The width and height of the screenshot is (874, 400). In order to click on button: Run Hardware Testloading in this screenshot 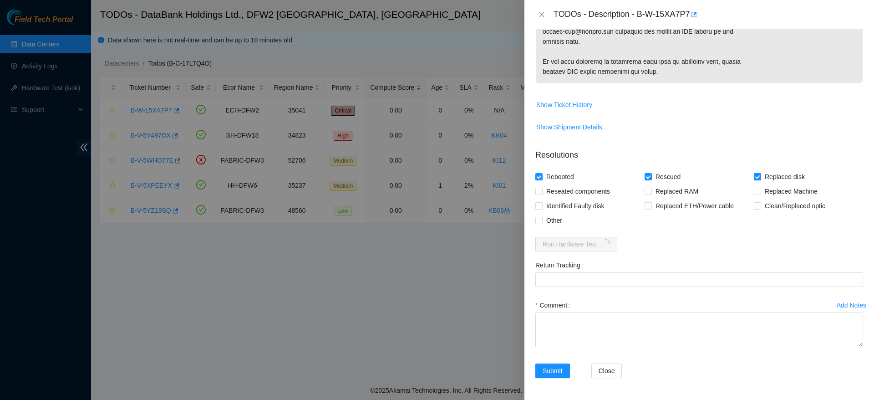, I will do `click(577, 244)`.